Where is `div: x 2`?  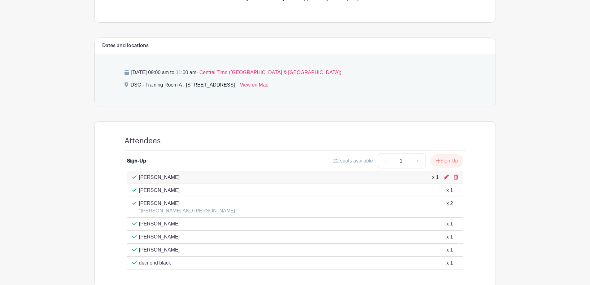
div: x 2 is located at coordinates (449, 207).